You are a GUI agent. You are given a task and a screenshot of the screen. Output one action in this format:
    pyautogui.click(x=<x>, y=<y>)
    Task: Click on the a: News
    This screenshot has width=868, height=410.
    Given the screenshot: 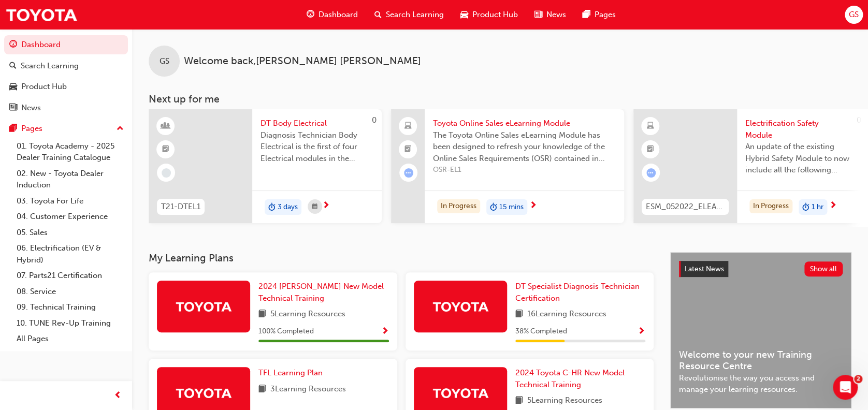 What is the action you would take?
    pyautogui.click(x=66, y=107)
    